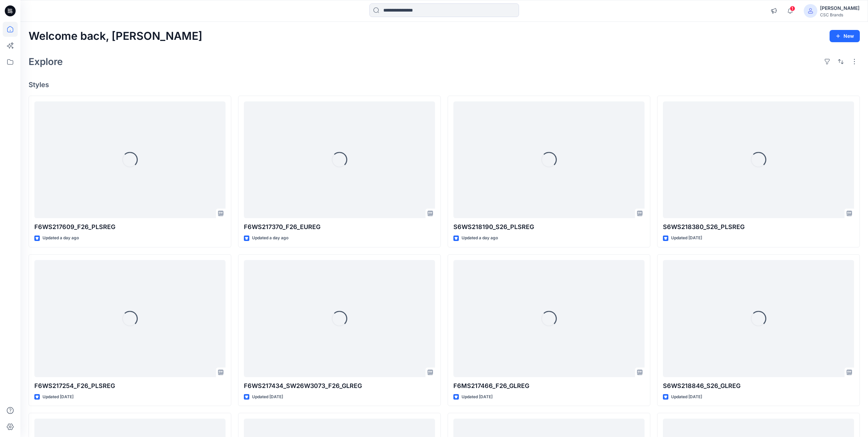 This screenshot has width=868, height=437. Describe the element at coordinates (758, 386) in the screenshot. I see `p: S6WS218846_S26_GLREG` at that location.